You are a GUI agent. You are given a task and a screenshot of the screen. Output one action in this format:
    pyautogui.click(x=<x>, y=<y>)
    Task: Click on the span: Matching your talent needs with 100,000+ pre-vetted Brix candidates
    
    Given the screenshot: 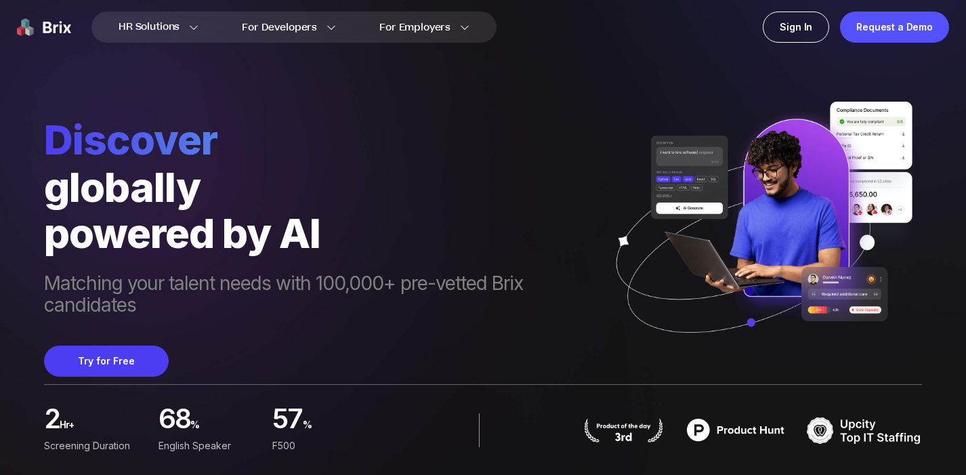 What is the action you would take?
    pyautogui.click(x=321, y=295)
    